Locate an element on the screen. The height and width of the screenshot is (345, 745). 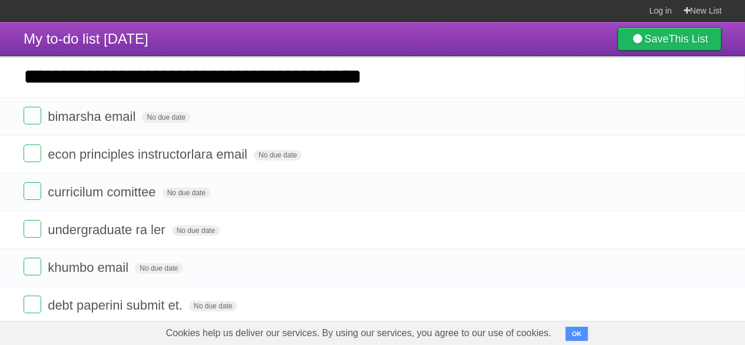
span: debt paperini submit et. is located at coordinates (117, 304).